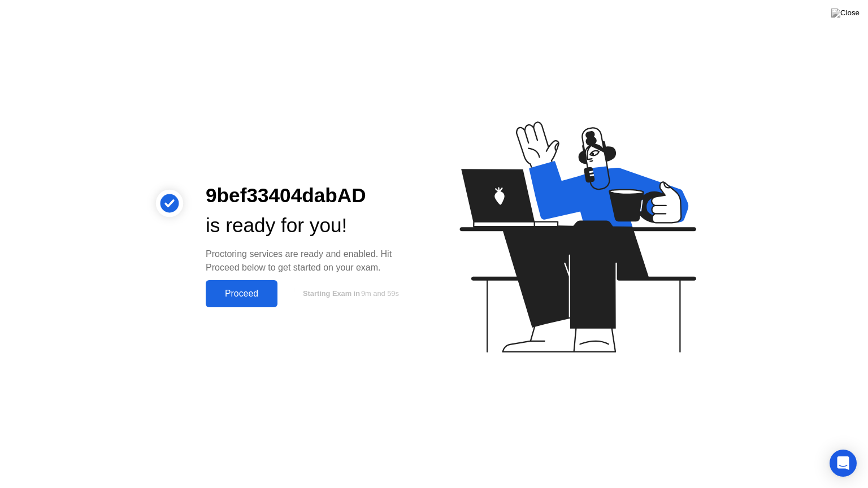 The image size is (868, 488). Describe the element at coordinates (311, 261) in the screenshot. I see `div: Proctoring services are ready and enabled. Hit Proceed below to get started on your exam.` at that location.